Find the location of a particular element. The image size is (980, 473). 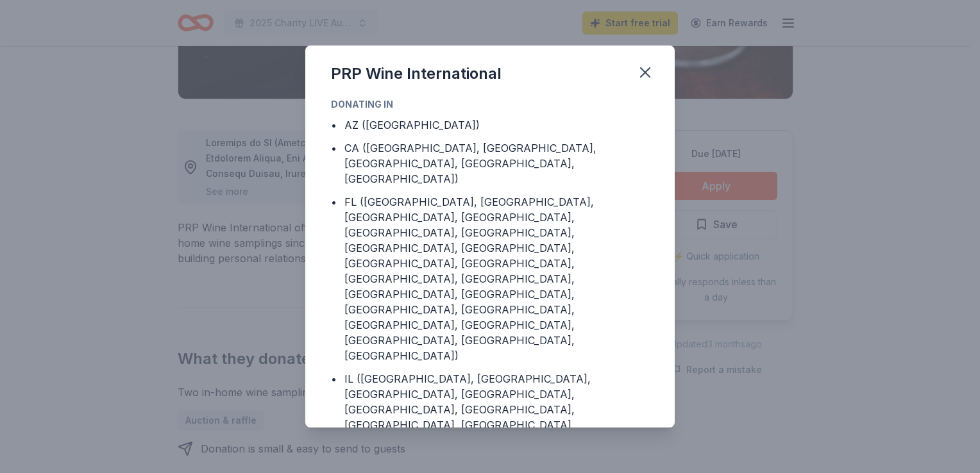

div: PRP Wine International is located at coordinates (416, 74).